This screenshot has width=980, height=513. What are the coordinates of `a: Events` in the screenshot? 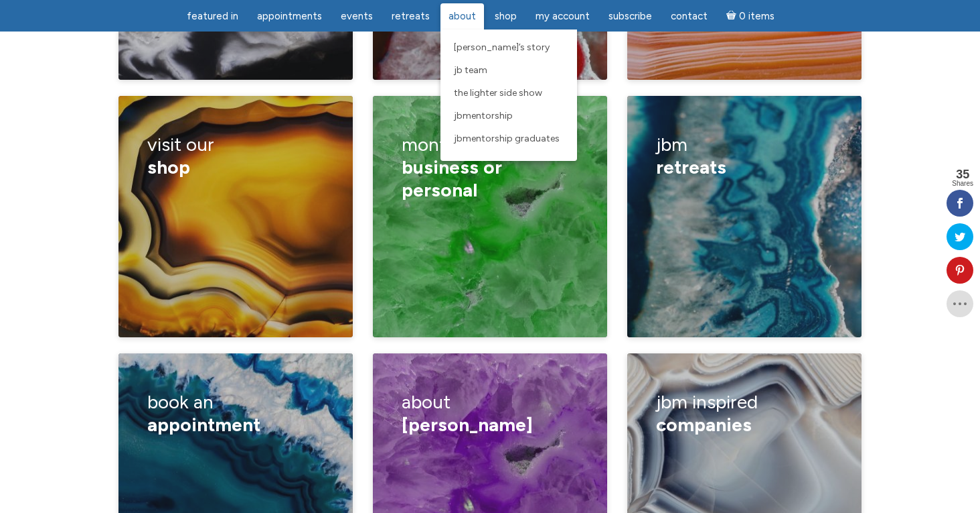 It's located at (357, 16).